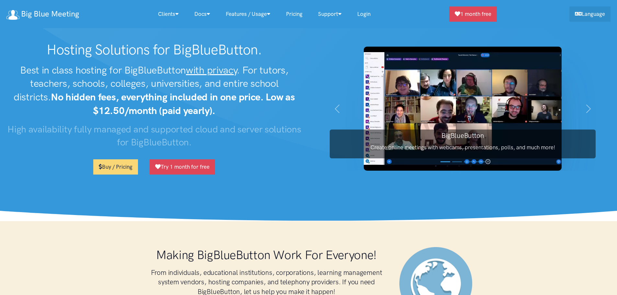 The width and height of the screenshot is (617, 295). Describe the element at coordinates (202, 14) in the screenshot. I see `a: Docs` at that location.